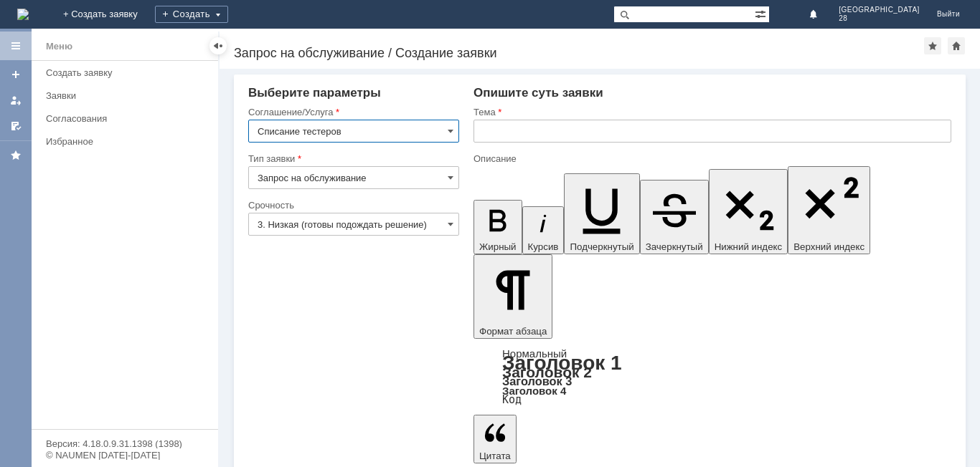 The width and height of the screenshot is (980, 467). I want to click on a: Заголовок 1, so click(561, 363).